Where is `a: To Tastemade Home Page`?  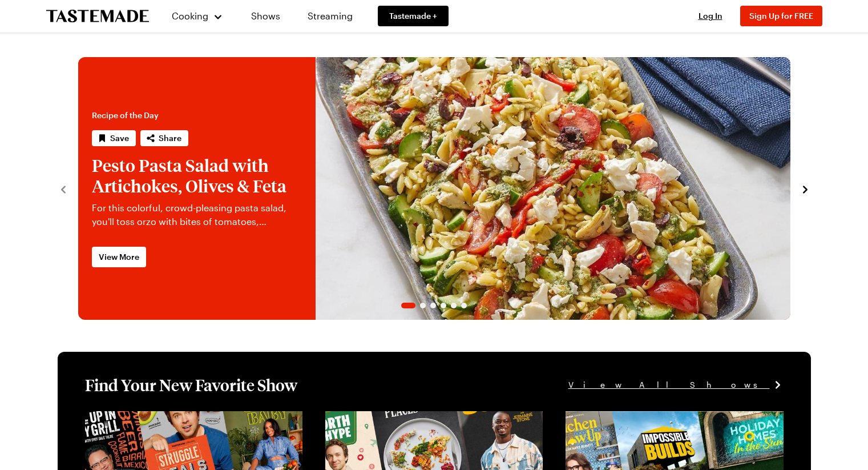 a: To Tastemade Home Page is located at coordinates (98, 16).